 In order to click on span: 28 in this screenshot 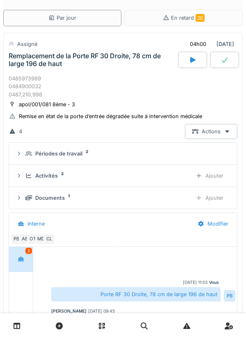, I will do `click(200, 18)`.